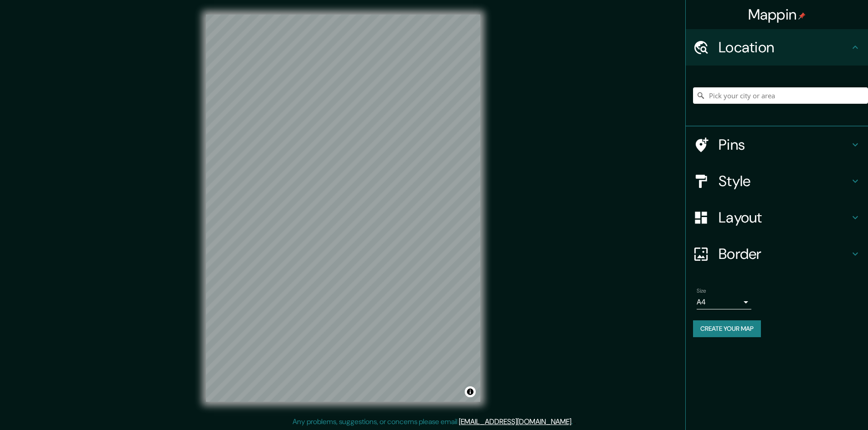  I want to click on h4: Border, so click(784, 254).